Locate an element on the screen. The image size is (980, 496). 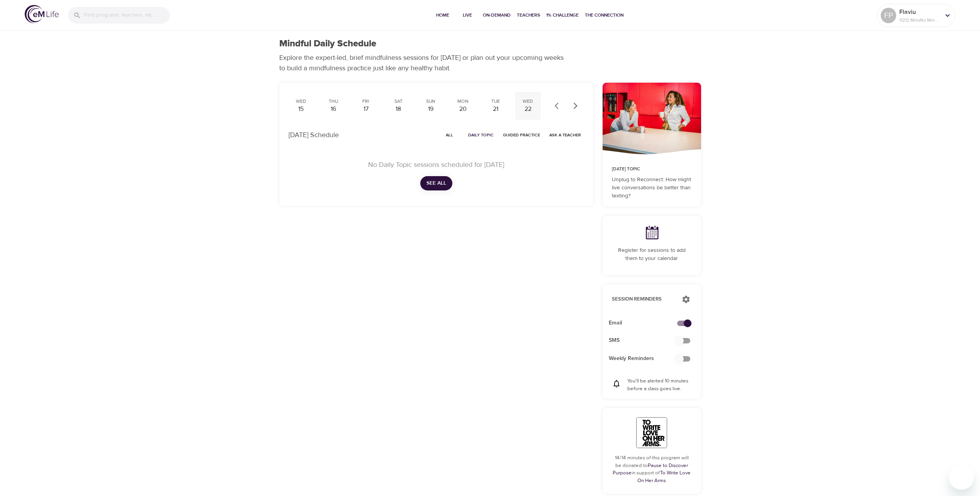
button: Ask a Teacher is located at coordinates (565, 135).